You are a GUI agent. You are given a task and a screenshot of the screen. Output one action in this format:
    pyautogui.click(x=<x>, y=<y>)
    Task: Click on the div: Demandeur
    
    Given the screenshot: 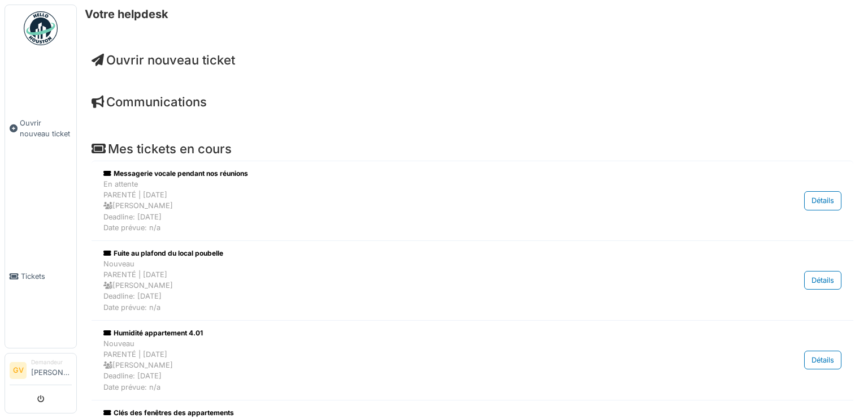 What is the action you would take?
    pyautogui.click(x=51, y=362)
    